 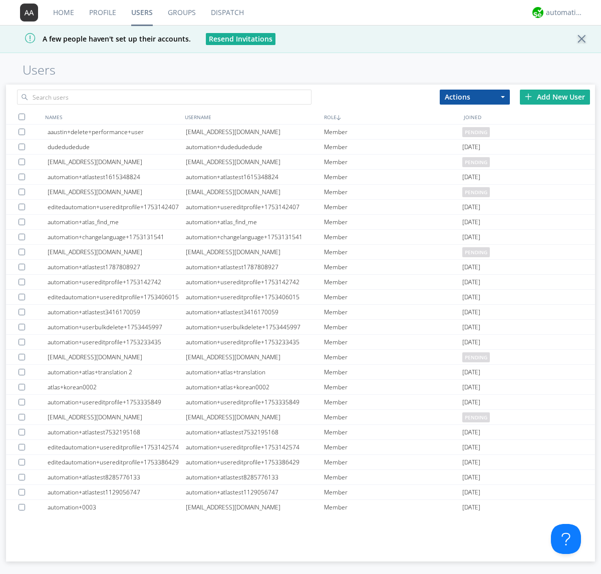 I want to click on div: automation+atlas+korean0002, so click(x=255, y=387).